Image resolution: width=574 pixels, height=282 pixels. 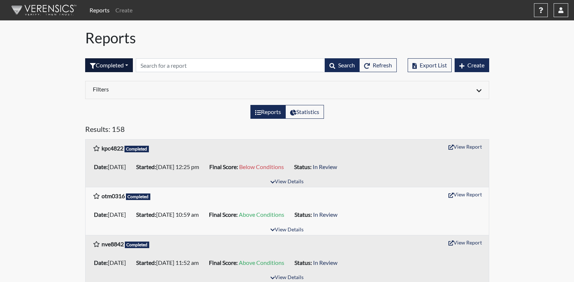 I want to click on span: Export List, so click(x=433, y=65).